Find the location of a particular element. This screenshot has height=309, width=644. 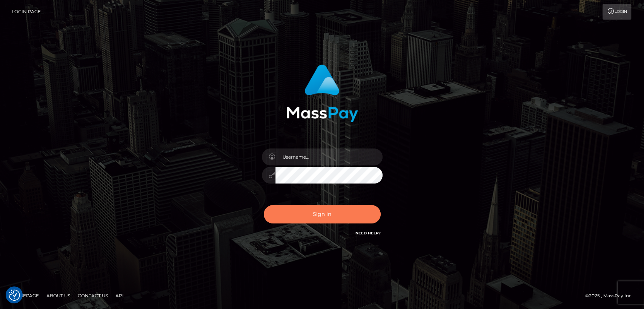

a: About Us is located at coordinates (59, 295).